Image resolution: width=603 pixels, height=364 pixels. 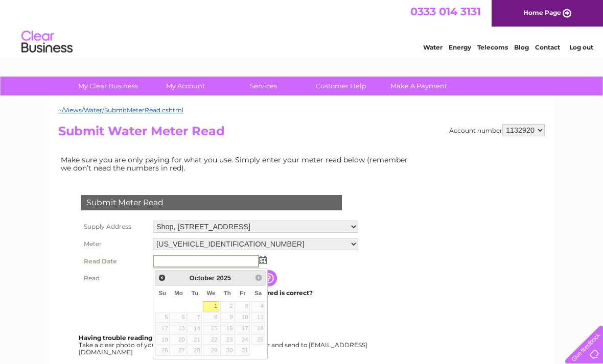 I want to click on input: Information, so click(x=270, y=278).